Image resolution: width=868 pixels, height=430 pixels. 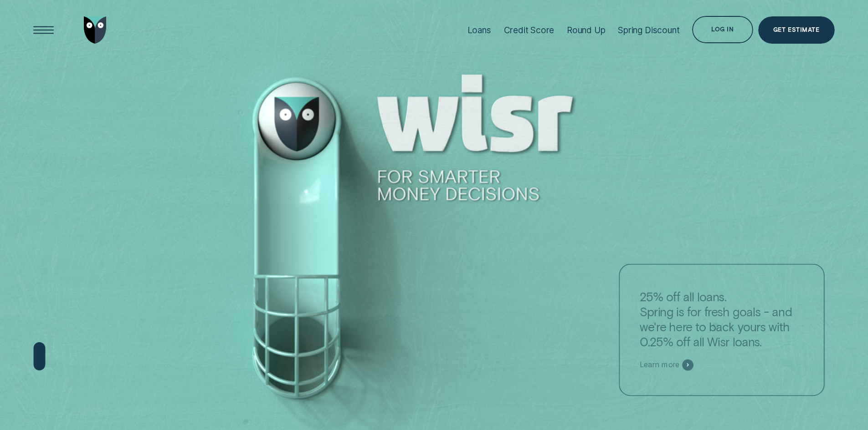 What do you see at coordinates (722, 30) in the screenshot?
I see `button: Log in` at bounding box center [722, 30].